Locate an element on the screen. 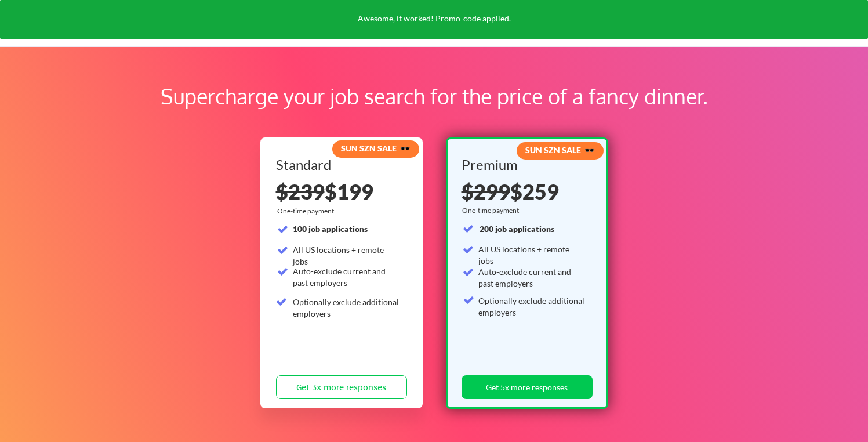 The height and width of the screenshot is (442, 868). div: Supercharge your job search for the price of a fancy dinner. is located at coordinates (433, 96).